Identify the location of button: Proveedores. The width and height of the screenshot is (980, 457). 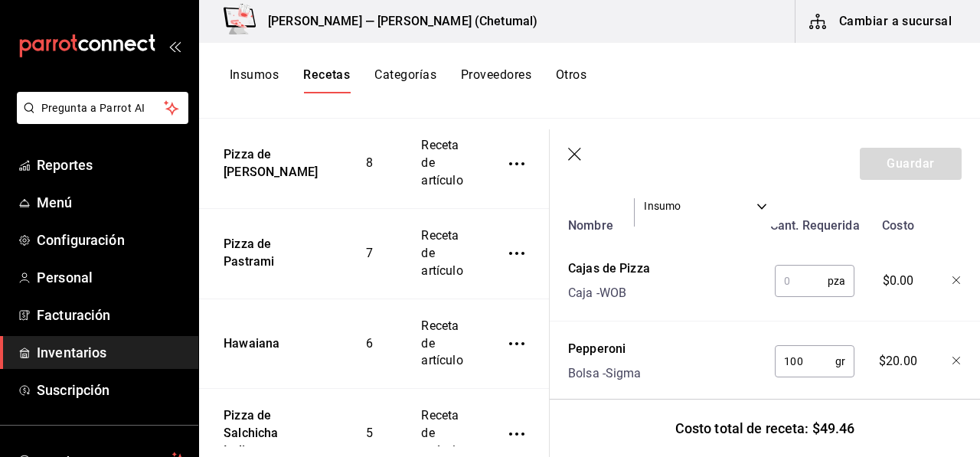
(496, 80).